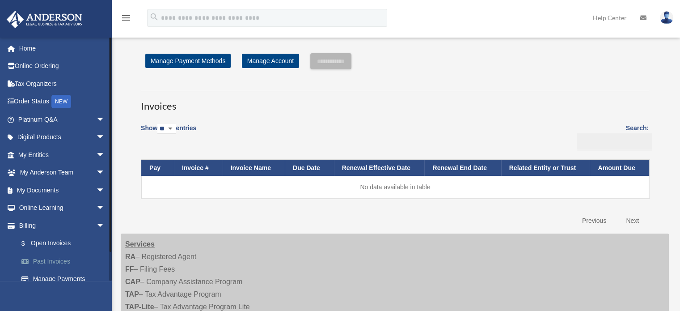 The width and height of the screenshot is (680, 311). What do you see at coordinates (130, 269) in the screenshot?
I see `strong: FF` at bounding box center [130, 269].